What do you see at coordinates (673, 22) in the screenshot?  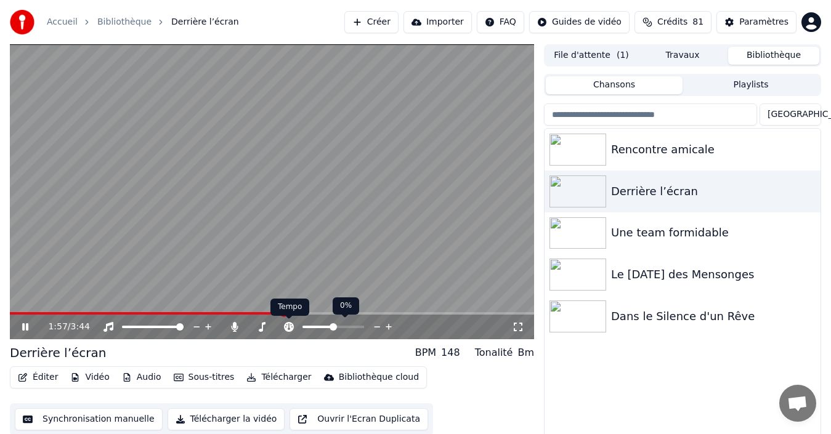 I see `button: Crédits81` at bounding box center [673, 22].